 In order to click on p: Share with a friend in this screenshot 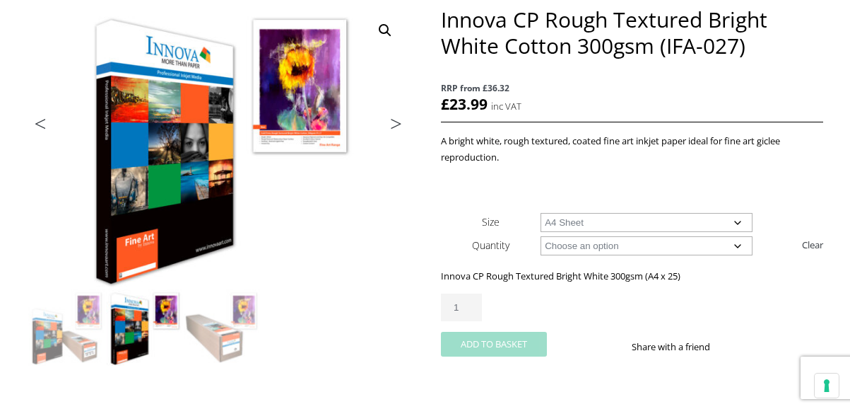, I will do `click(679, 346)`.